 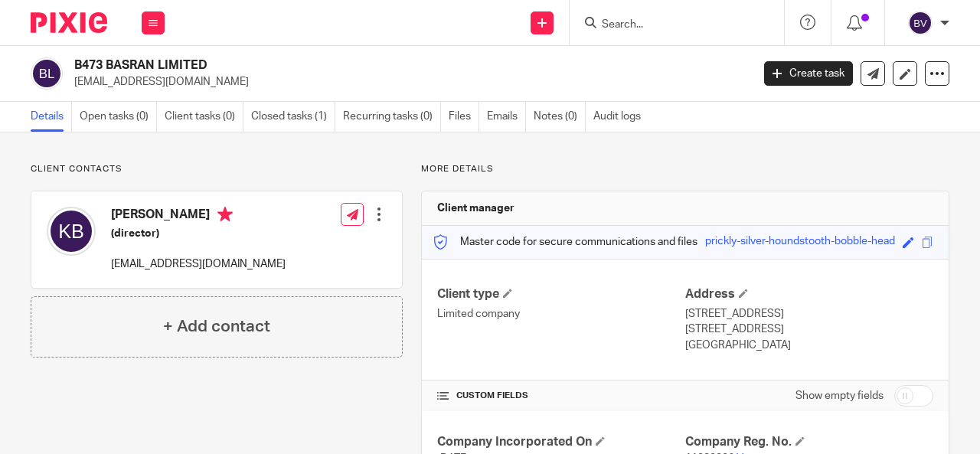 What do you see at coordinates (600, 441) in the screenshot?
I see `span: Edit Company Incorporated On` at bounding box center [600, 441].